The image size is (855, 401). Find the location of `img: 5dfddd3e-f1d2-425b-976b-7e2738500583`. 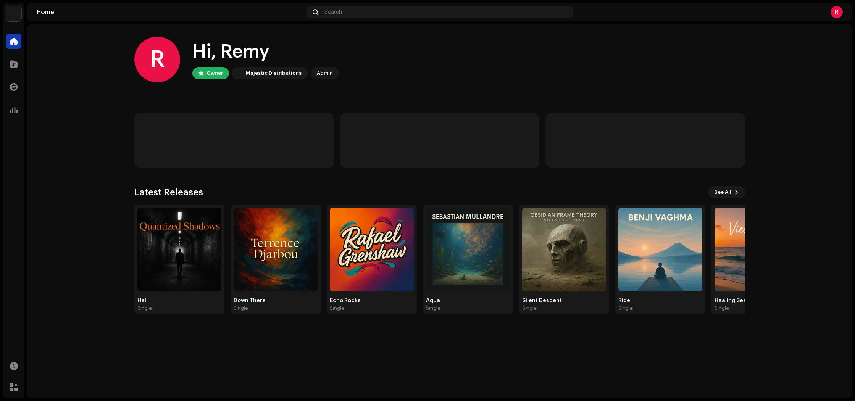

img: 5dfddd3e-f1d2-425b-976b-7e2738500583 is located at coordinates (275, 250).